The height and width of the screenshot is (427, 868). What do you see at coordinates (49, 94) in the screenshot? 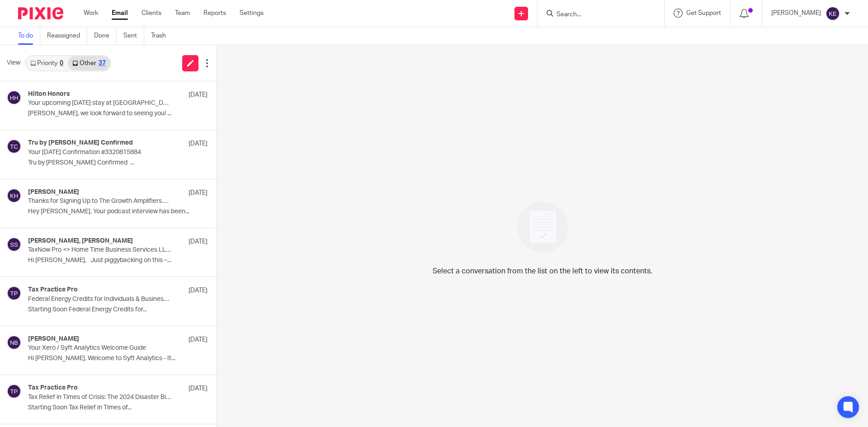
I see `h4: Hilton Honors` at bounding box center [49, 94].